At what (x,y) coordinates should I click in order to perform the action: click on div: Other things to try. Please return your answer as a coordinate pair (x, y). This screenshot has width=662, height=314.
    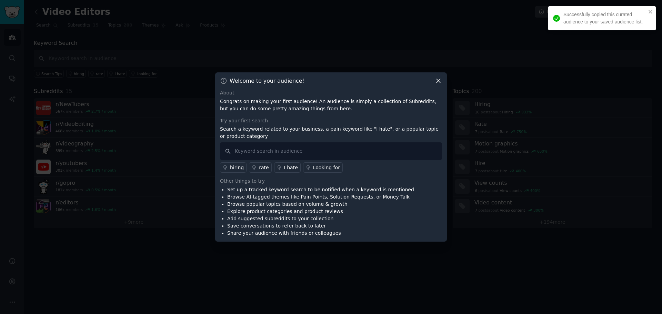
    Looking at the image, I should click on (331, 181).